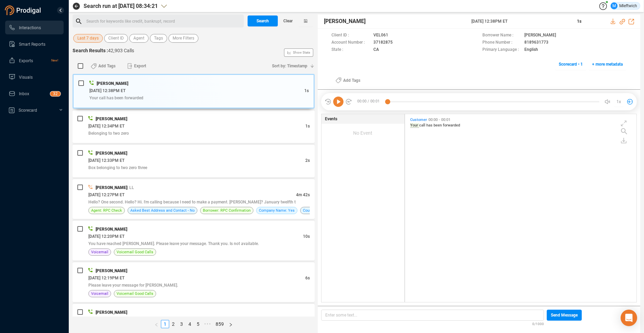 The width and height of the screenshot is (644, 333). I want to click on button: Show Stats, so click(298, 53).